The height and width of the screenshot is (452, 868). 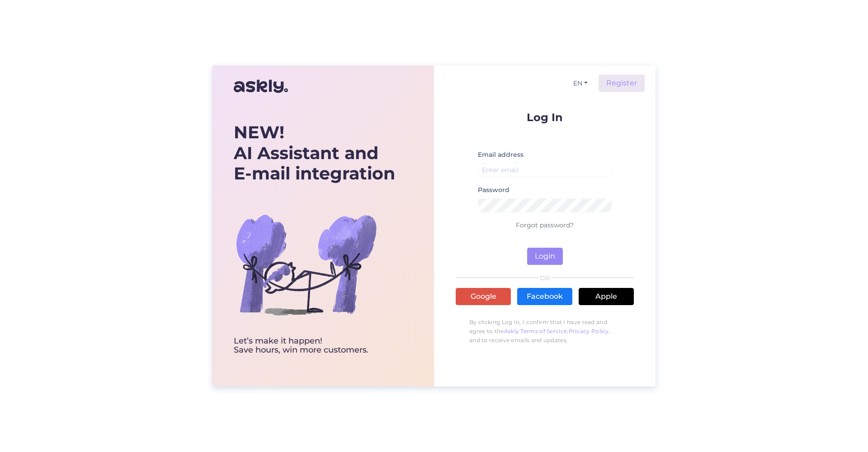 I want to click on a: Apple, so click(x=606, y=296).